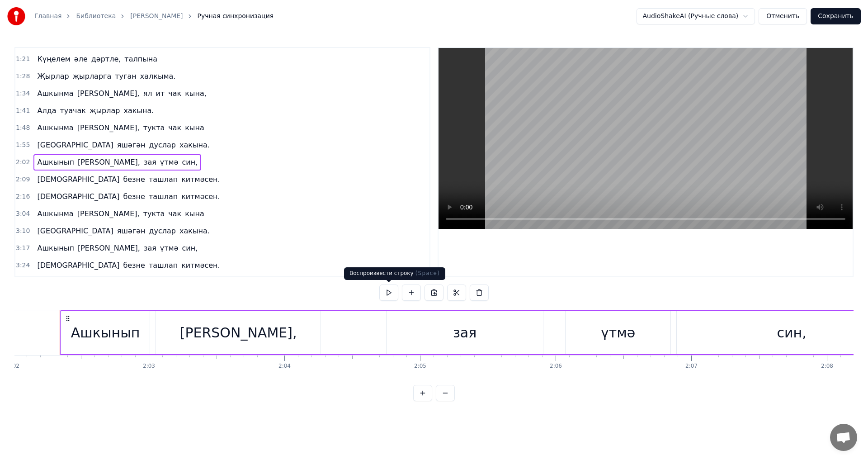  What do you see at coordinates (13, 366) in the screenshot?
I see `div: 2:02` at bounding box center [13, 366].